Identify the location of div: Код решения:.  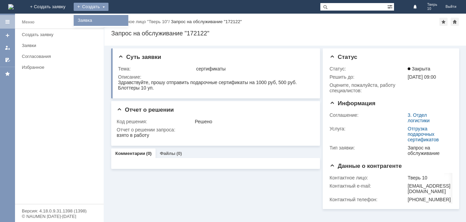
(155, 122).